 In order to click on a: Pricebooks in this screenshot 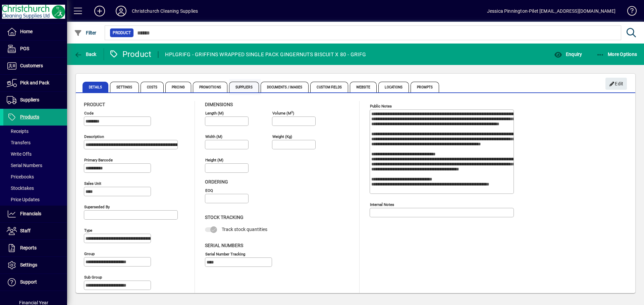, I will do `click(35, 177)`.